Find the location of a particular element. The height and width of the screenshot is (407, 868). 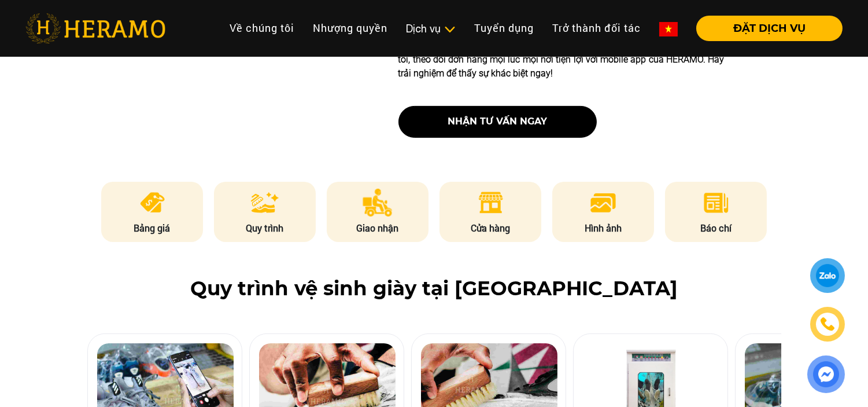

img: vn-flag.png is located at coordinates (668, 29).